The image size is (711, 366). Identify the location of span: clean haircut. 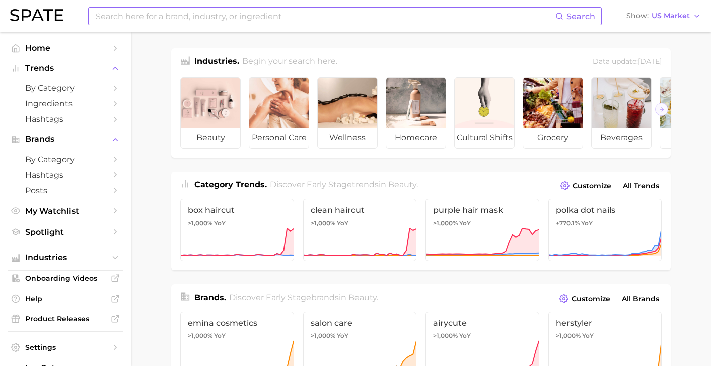
(360, 210).